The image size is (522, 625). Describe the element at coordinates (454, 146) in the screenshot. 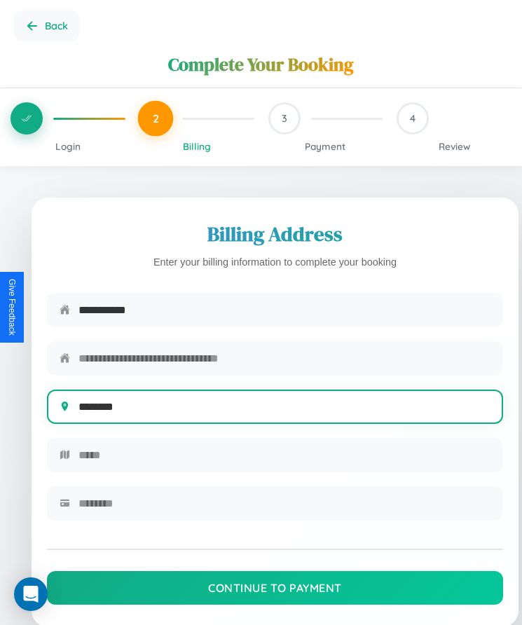

I see `span: Review` at that location.